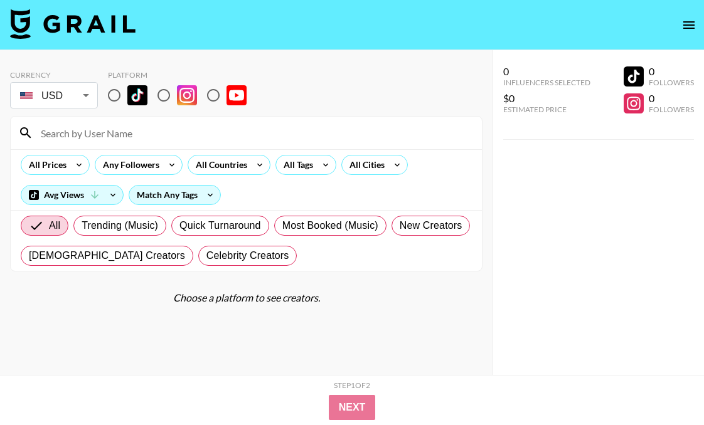 This screenshot has height=425, width=704. What do you see at coordinates (246, 298) in the screenshot?
I see `div: Choose a platform to see creators.` at bounding box center [246, 298].